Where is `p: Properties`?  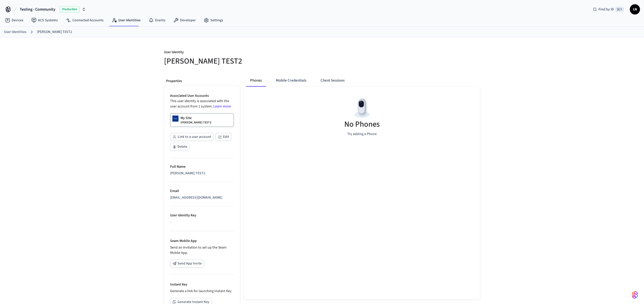 p: Properties is located at coordinates (202, 81).